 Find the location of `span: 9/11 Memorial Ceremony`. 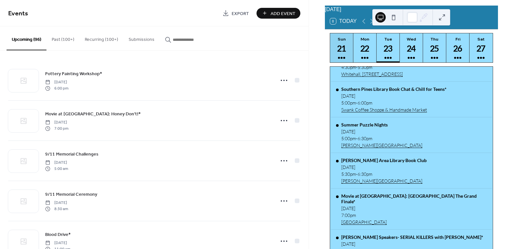

span: 9/11 Memorial Ceremony is located at coordinates (71, 195).